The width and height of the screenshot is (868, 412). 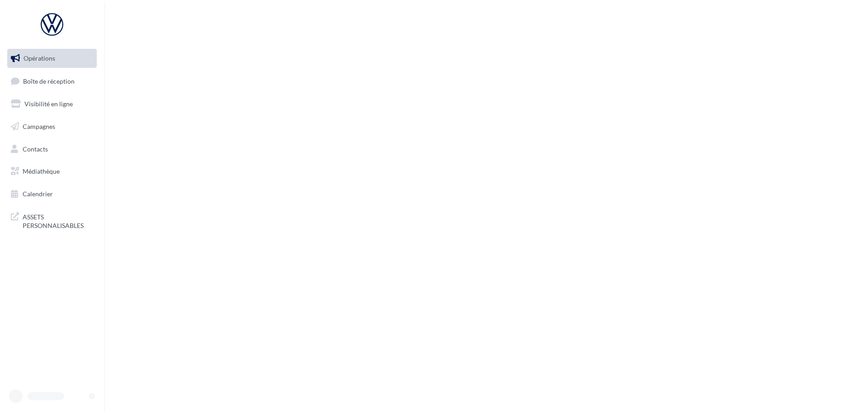 What do you see at coordinates (52, 127) in the screenshot?
I see `a: Campagnes` at bounding box center [52, 127].